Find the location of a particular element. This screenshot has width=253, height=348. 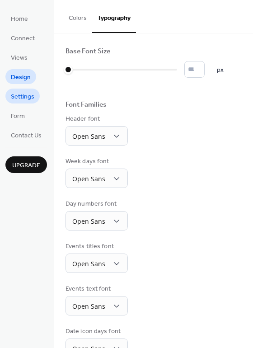

span: Upgrade is located at coordinates (26, 166).